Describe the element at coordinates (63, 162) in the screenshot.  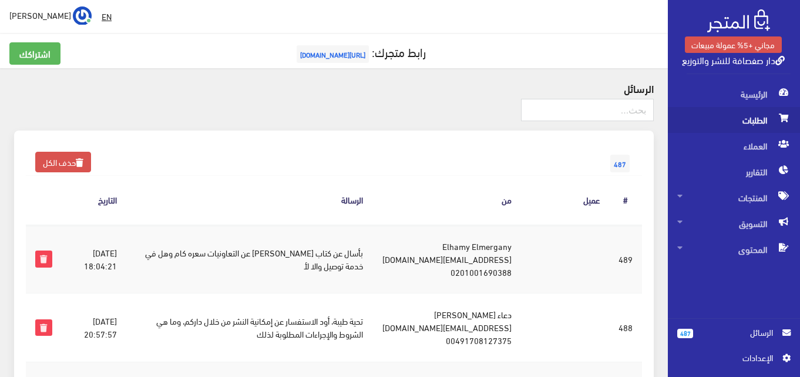
I see `a: حذف الكل` at that location.